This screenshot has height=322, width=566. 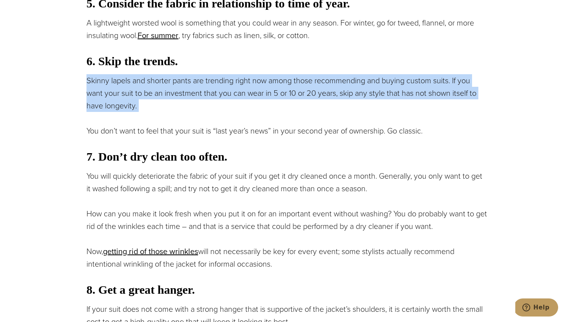 What do you see at coordinates (26, 9) in the screenshot?
I see `span: Help` at bounding box center [26, 9].